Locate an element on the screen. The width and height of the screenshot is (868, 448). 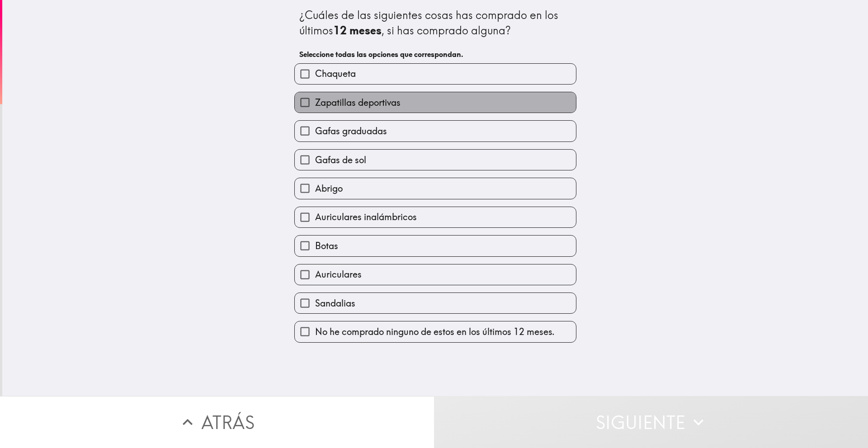
b: 12 meses is located at coordinates (357, 30).